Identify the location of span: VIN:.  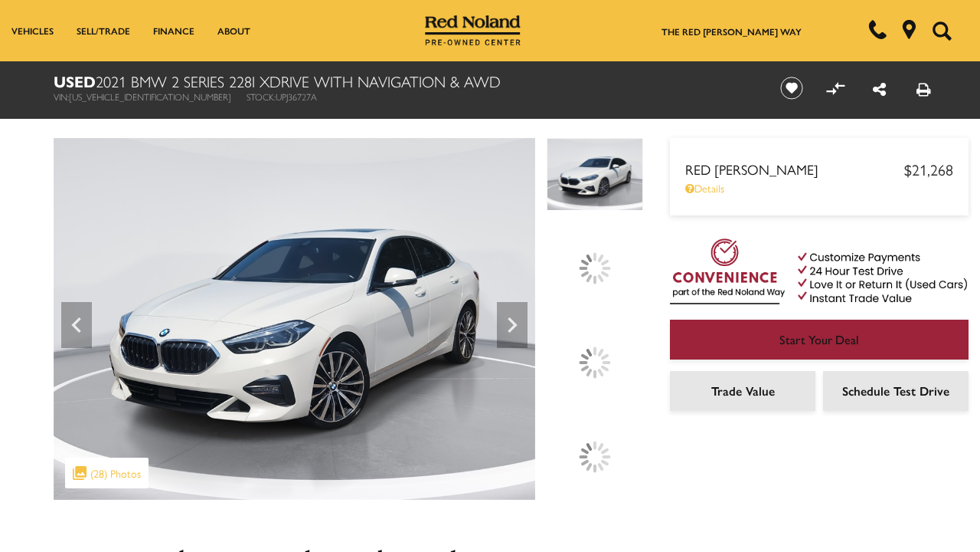
(61, 96).